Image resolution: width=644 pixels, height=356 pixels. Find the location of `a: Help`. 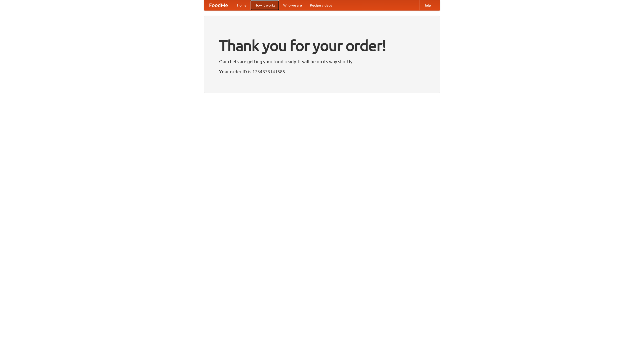

a: Help is located at coordinates (427, 5).